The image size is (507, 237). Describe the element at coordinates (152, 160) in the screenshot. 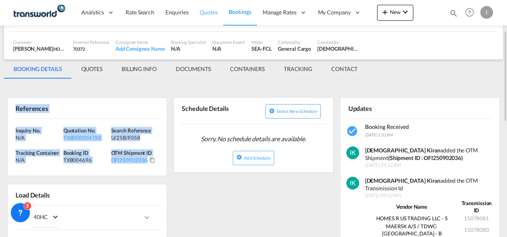

I see `md-icon: Click to Copy` at that location.